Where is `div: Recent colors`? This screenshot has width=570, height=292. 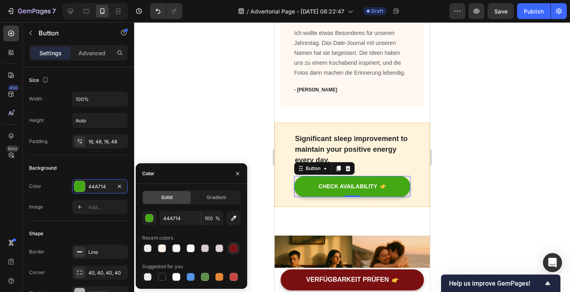 div: Recent colors is located at coordinates (158, 238).